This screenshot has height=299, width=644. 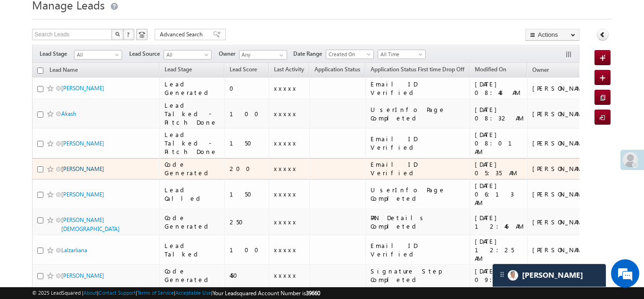 What do you see at coordinates (104, 56) in the screenshot?
I see `div: Chat with us now` at bounding box center [104, 56].